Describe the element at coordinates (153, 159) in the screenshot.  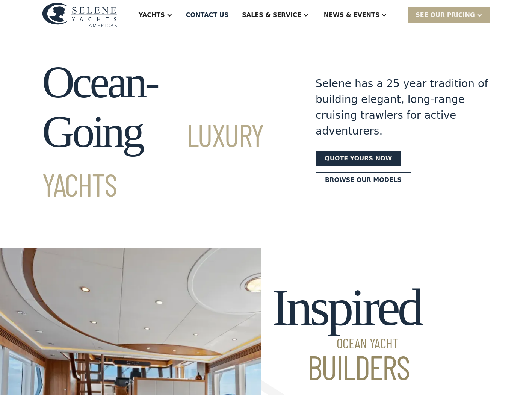
I see `span: Luxury Yachts` at that location.